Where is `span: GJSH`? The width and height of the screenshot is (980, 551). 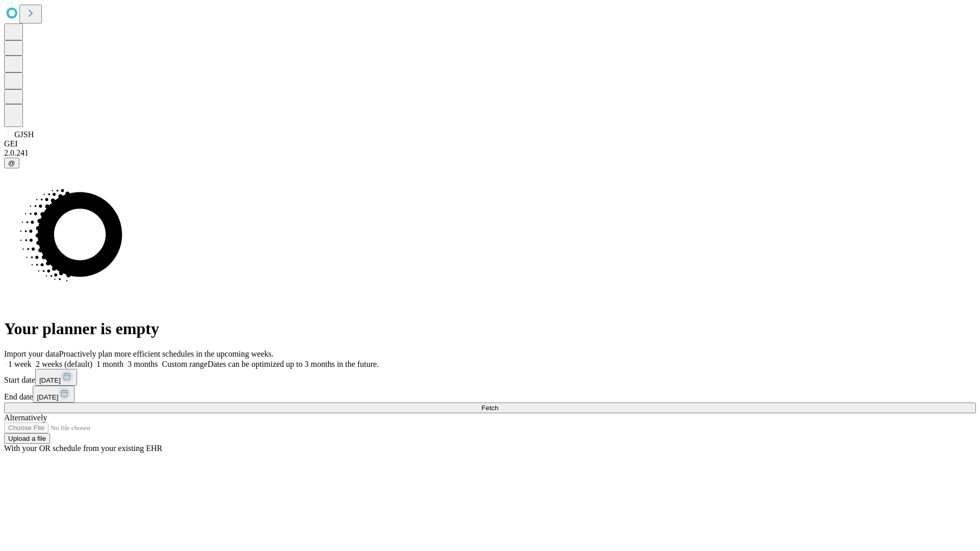 span: GJSH is located at coordinates (24, 134).